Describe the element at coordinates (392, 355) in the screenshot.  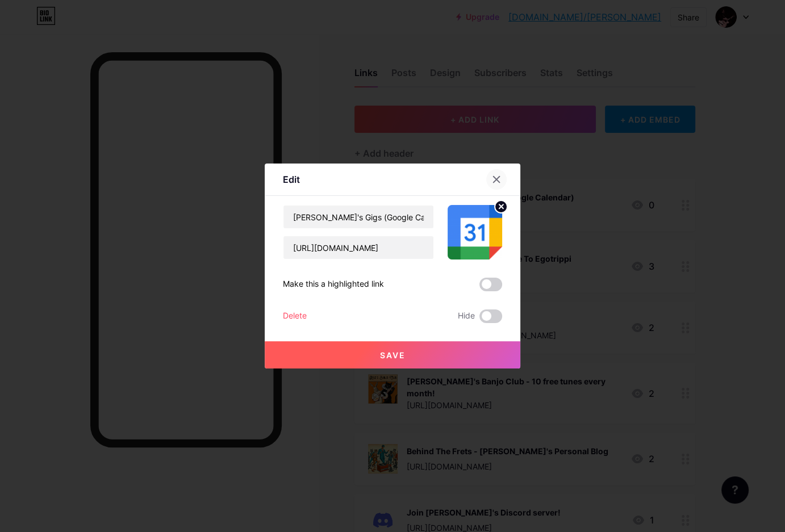
I see `span: Save` at that location.